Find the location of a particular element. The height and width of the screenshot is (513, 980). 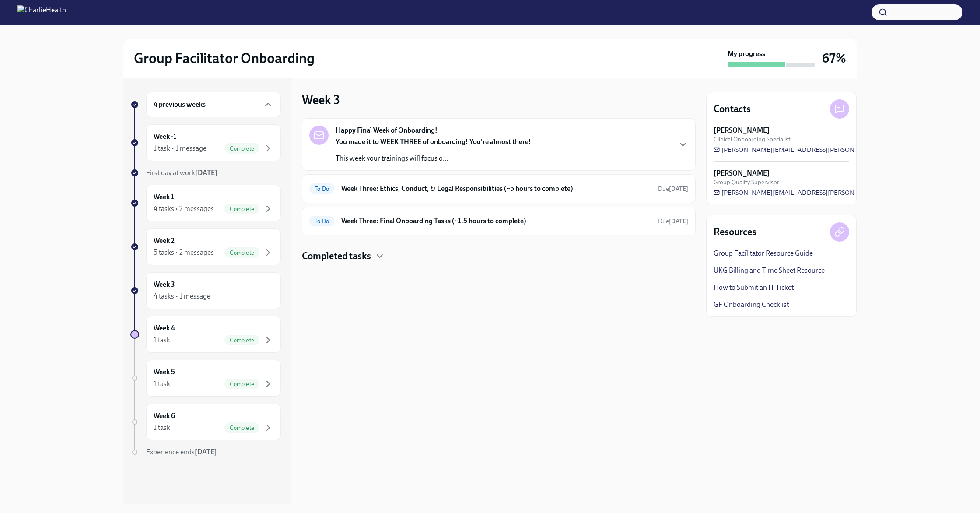

strong: You made it to WEEK THREE of onboarding! You're almost there! is located at coordinates (433, 141).